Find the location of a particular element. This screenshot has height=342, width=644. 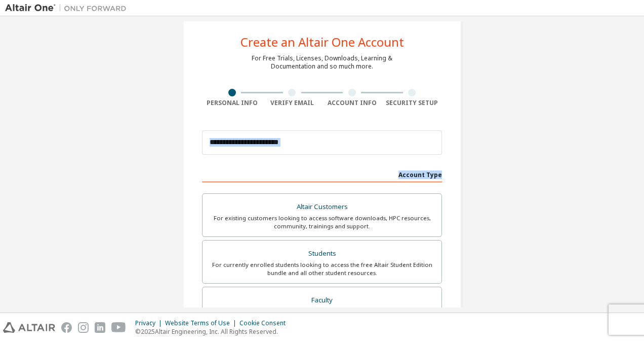

img: Altair One is located at coordinates (68, 8).